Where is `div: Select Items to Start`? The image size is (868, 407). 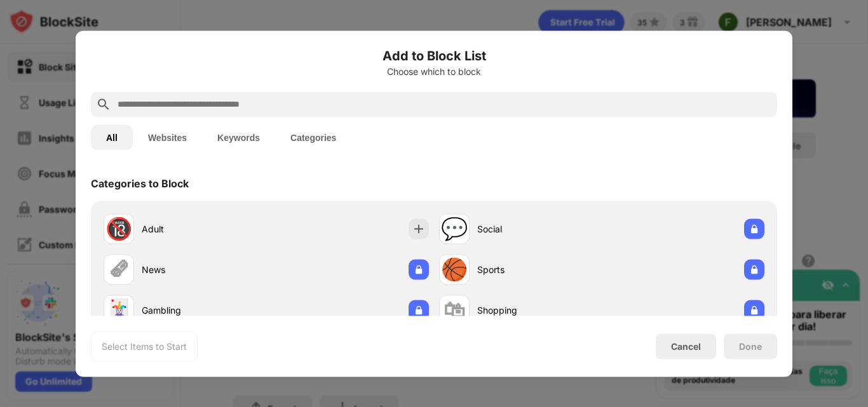 div: Select Items to Start is located at coordinates (144, 347).